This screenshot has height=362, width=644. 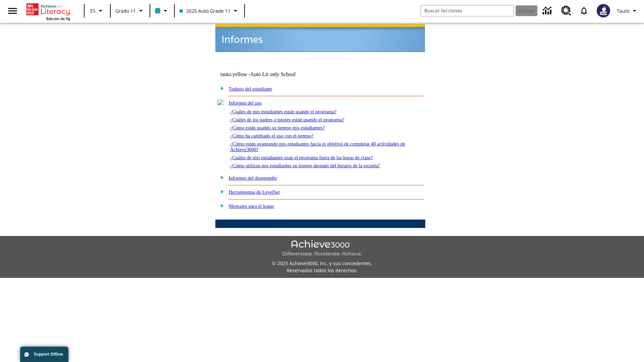 I want to click on a: Herramientas de LevelSet, so click(x=255, y=192).